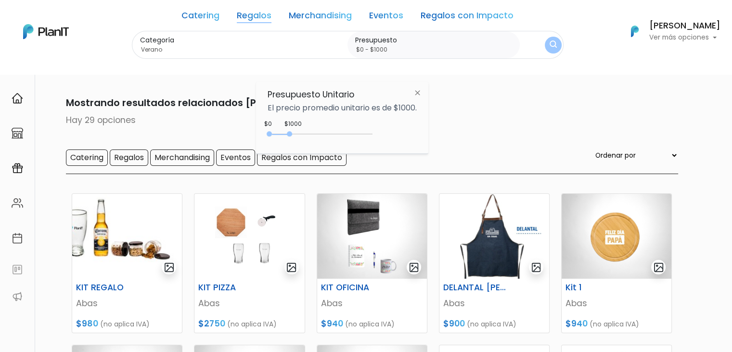 Image resolution: width=732 pixels, height=352 pixels. What do you see at coordinates (97, 67) in the screenshot?
I see `div: J` at bounding box center [97, 67].